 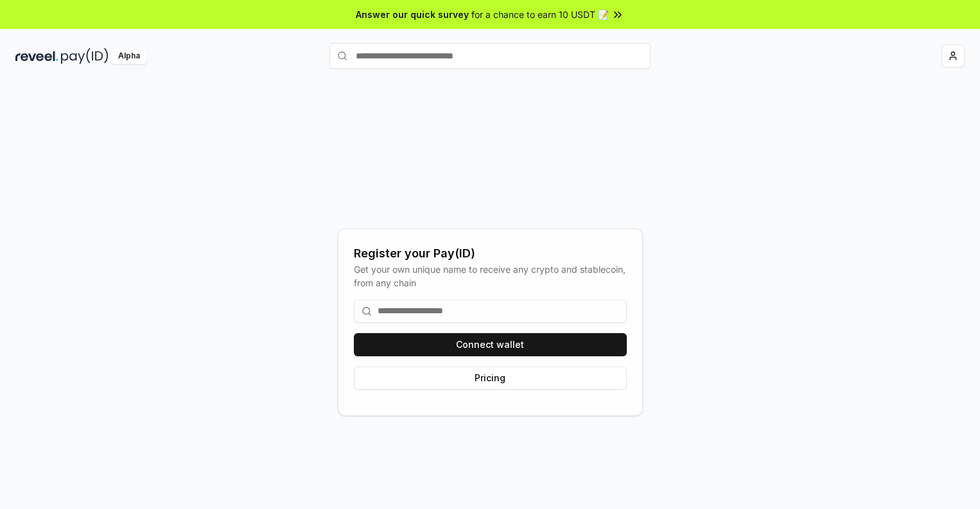 I want to click on button: Pricing, so click(x=490, y=378).